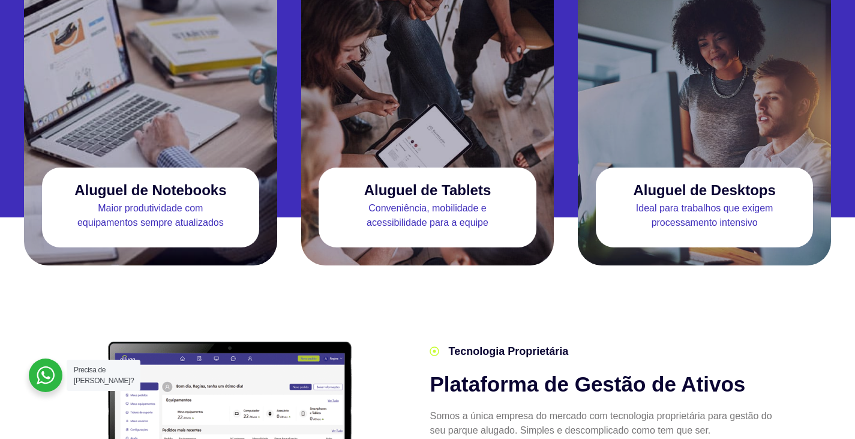  I want to click on h3: Aluguel de Notebooks, so click(150, 190).